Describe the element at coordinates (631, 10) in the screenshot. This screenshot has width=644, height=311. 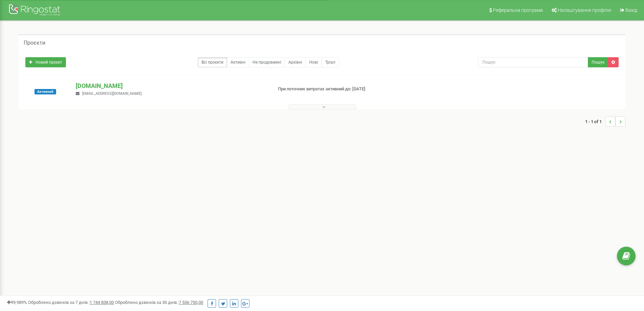
I see `span: Вихід` at that location.